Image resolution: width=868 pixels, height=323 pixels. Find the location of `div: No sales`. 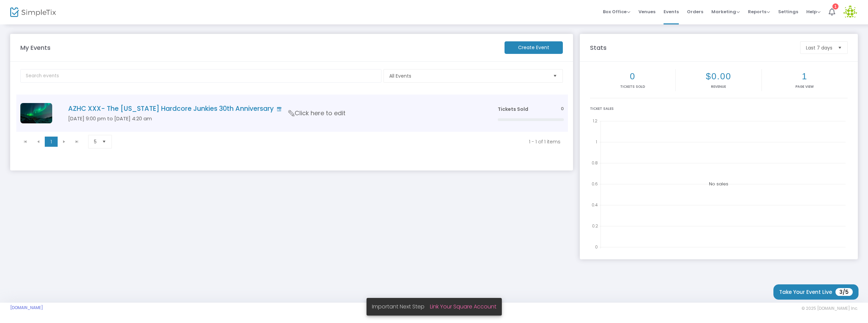

div: No sales is located at coordinates (719, 184).